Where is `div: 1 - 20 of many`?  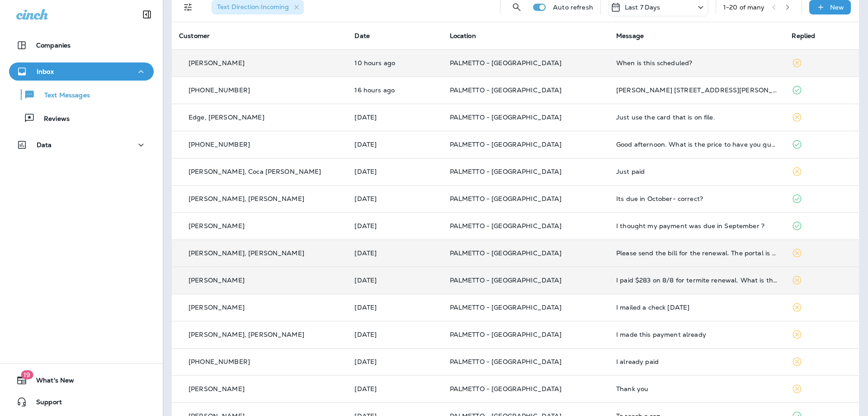
div: 1 - 20 of many is located at coordinates (744, 8).